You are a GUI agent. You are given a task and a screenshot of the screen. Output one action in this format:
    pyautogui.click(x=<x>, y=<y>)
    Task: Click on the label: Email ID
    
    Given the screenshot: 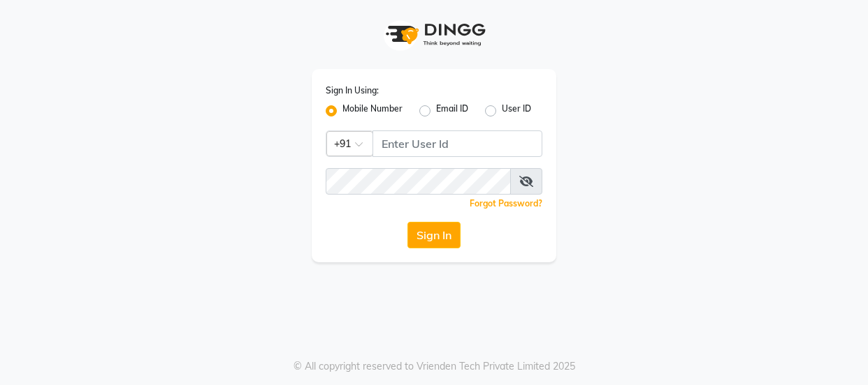 What is the action you would take?
    pyautogui.click(x=452, y=111)
    